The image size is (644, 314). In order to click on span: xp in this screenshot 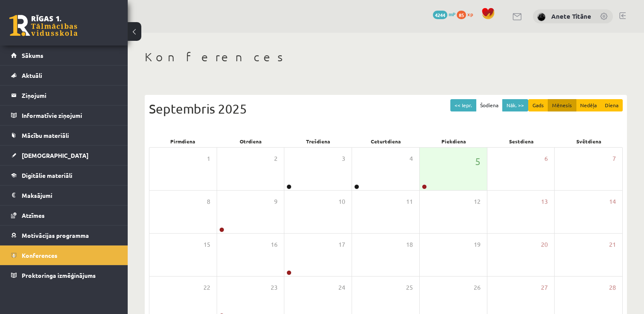, I will do `click(470, 14)`.